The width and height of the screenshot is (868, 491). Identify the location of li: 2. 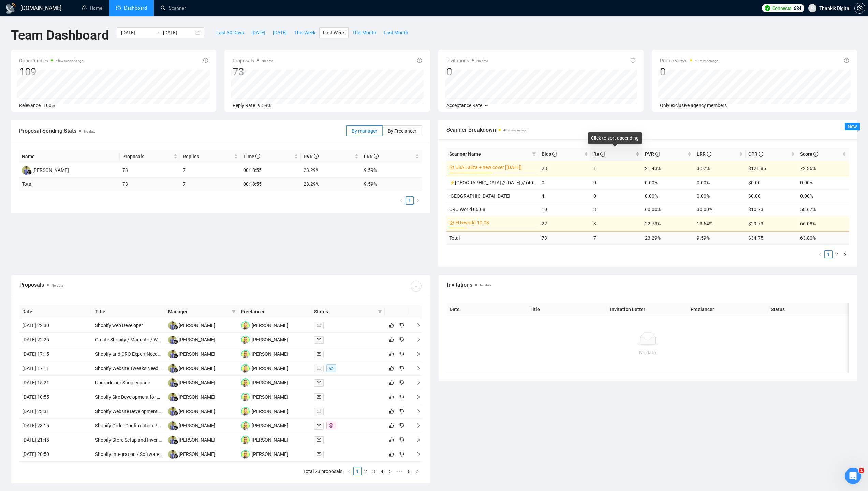
(836, 254).